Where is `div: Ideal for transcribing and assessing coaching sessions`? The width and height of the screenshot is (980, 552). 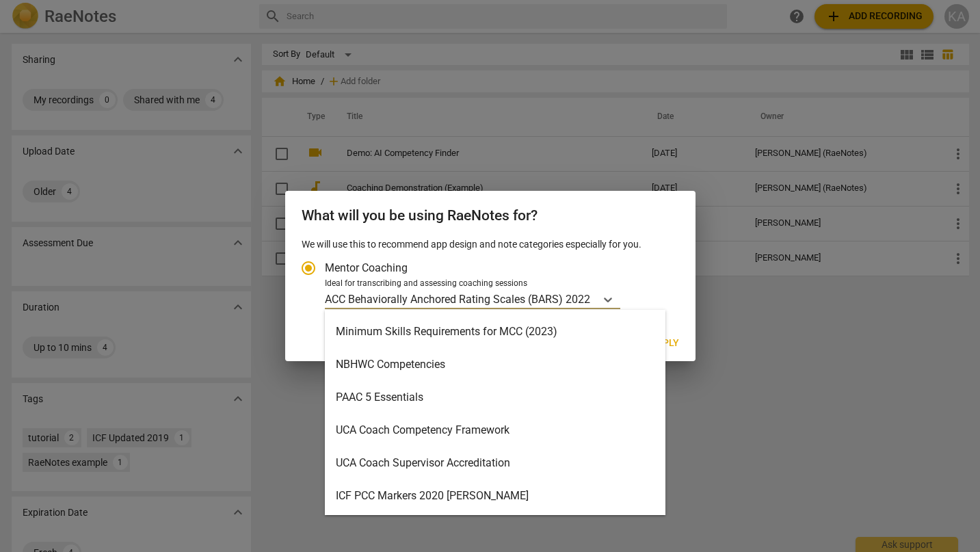 div: Ideal for transcribing and assessing coaching sessions is located at coordinates (499, 284).